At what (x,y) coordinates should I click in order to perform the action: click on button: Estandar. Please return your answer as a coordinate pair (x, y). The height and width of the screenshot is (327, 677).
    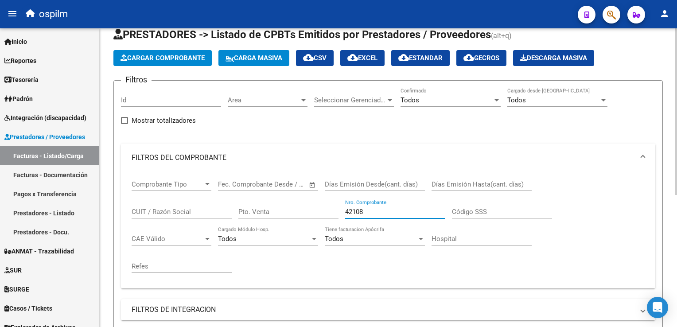
    Looking at the image, I should click on (420, 58).